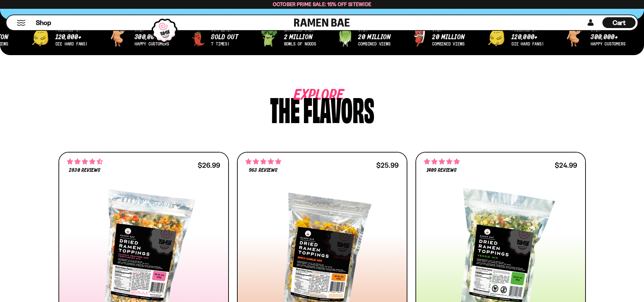  I want to click on span: 1409 reviews, so click(442, 170).